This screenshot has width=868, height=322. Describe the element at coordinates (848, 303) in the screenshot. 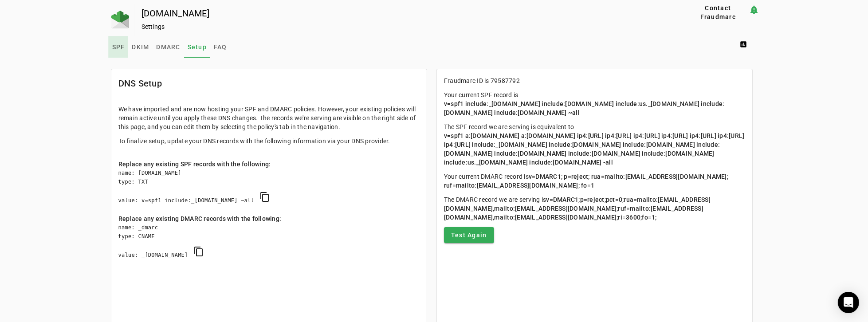

I see `div: Open Intercom Messenger` at that location.